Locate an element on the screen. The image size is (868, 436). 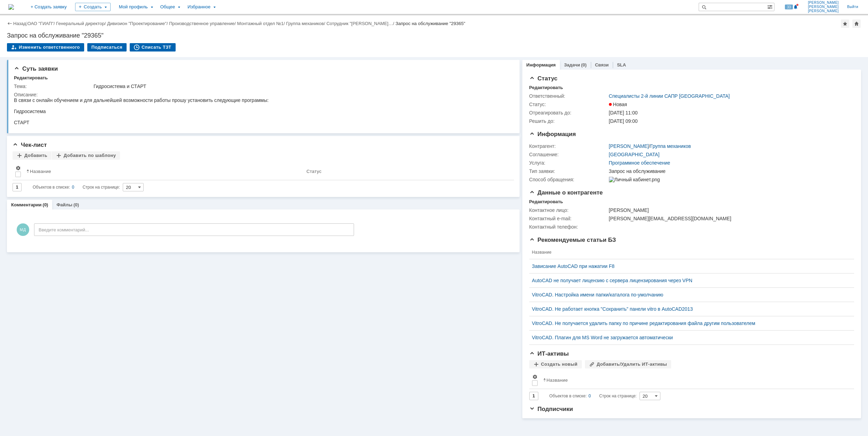
div: Тема: is located at coordinates (53, 87).